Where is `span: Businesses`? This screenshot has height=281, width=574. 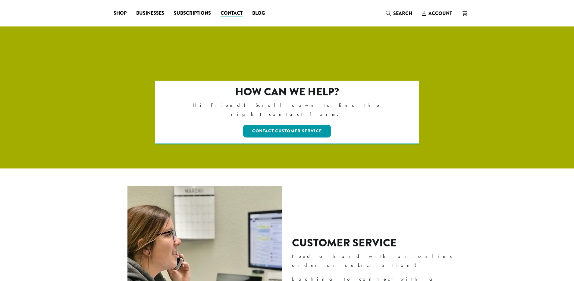
span: Businesses is located at coordinates (150, 13).